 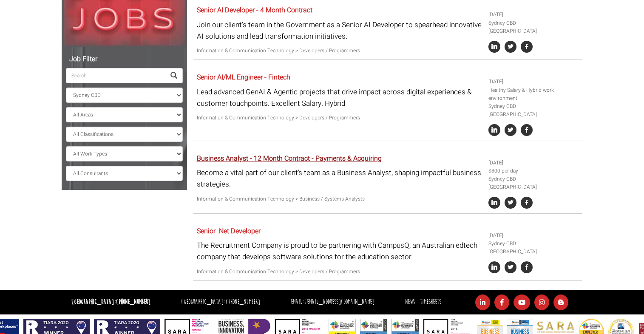 What do you see at coordinates (243, 78) in the screenshot?
I see `a: Senior AI/ML Engineer - Fintech` at bounding box center [243, 78].